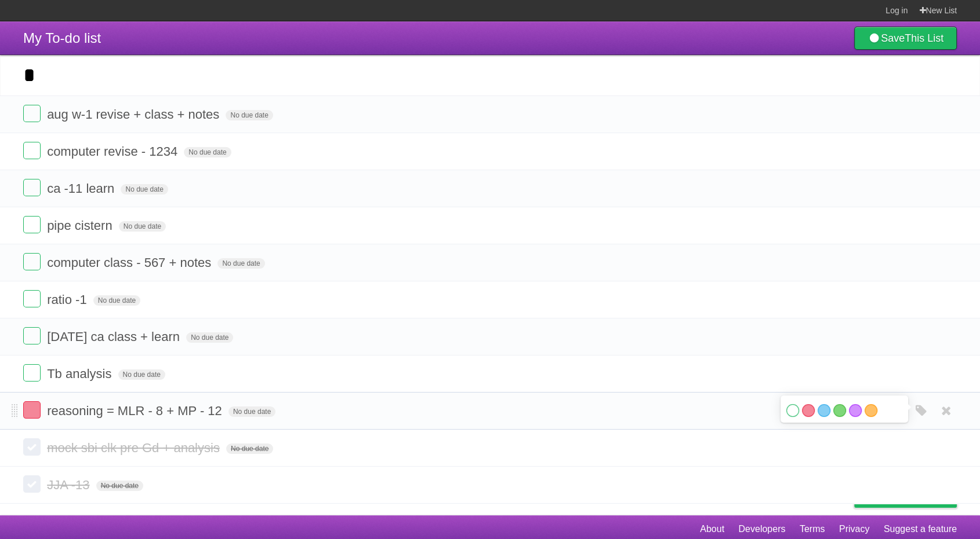 The image size is (980, 539). What do you see at coordinates (793, 411) in the screenshot?
I see `label: White` at bounding box center [793, 411].